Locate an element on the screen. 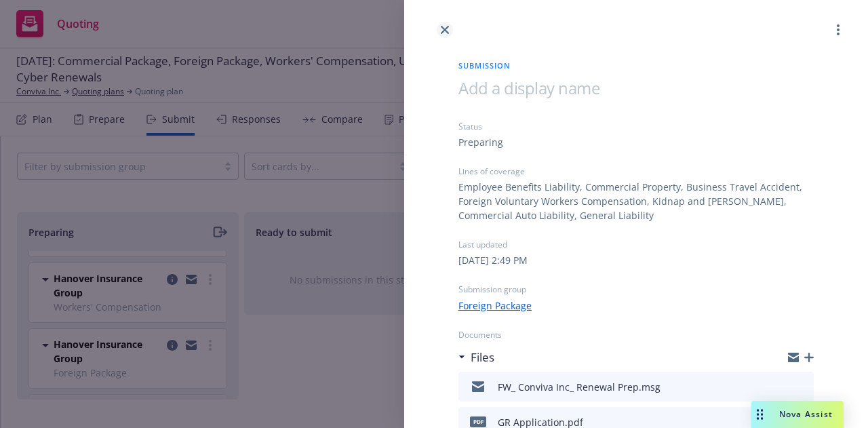 Image resolution: width=868 pixels, height=428 pixels. a: close is located at coordinates (445, 30).